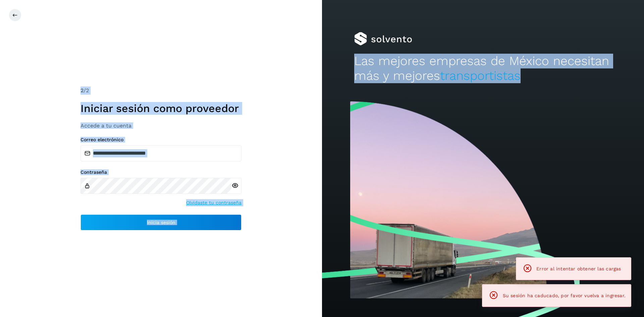 This screenshot has height=317, width=644. Describe the element at coordinates (161, 125) in the screenshot. I see `h3: Accede a tu cuenta` at that location.